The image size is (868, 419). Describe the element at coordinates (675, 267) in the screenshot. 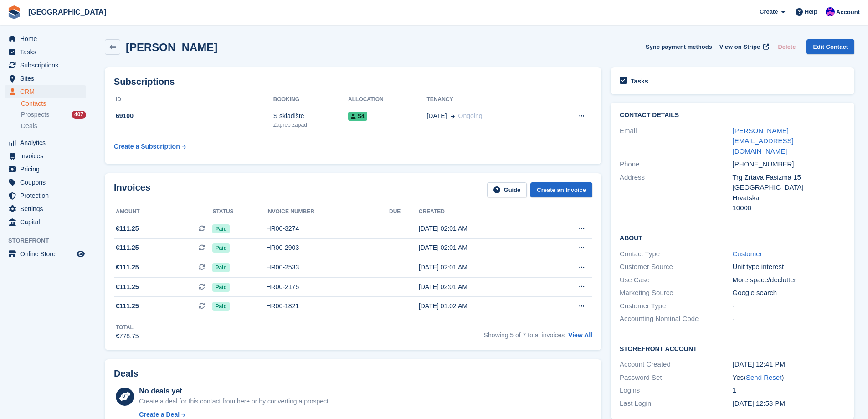

I see `div: Customer Source` at that location.